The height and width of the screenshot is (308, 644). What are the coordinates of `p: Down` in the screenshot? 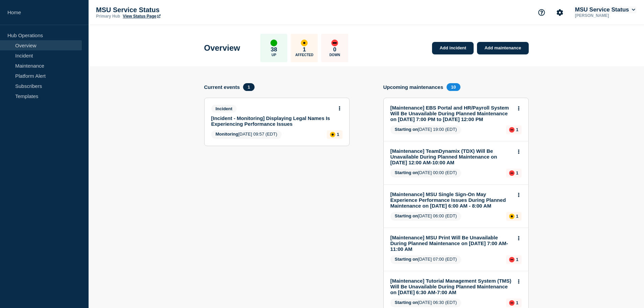 It's located at (335, 55).